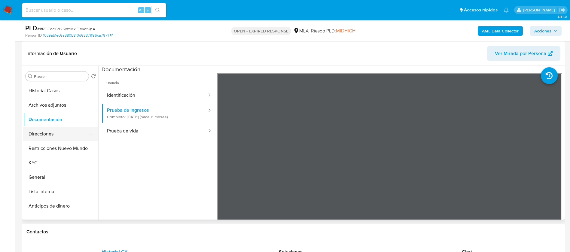 The width and height of the screenshot is (570, 252). Describe the element at coordinates (93, 77) in the screenshot. I see `button: Volver al orden por defecto` at that location.